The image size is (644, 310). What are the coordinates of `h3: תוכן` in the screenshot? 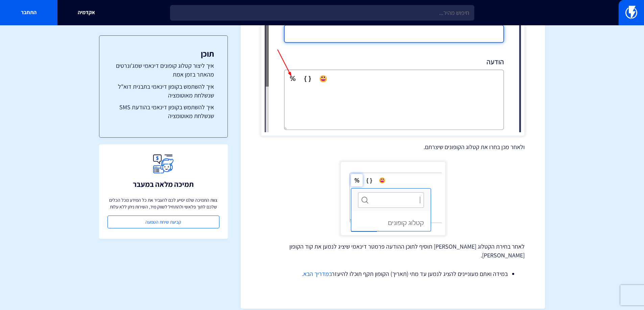 It's located at (163, 54).